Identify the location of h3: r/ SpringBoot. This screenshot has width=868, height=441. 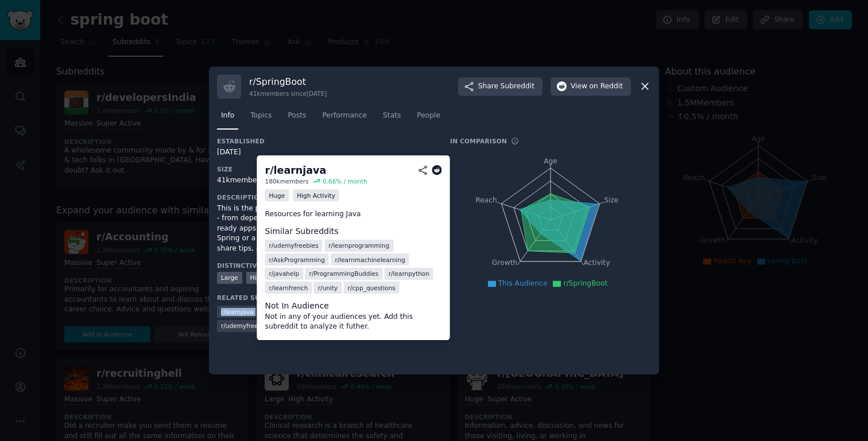
(288, 81).